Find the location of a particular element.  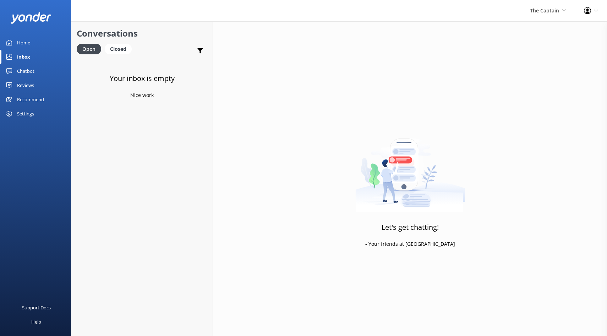

a: Closed is located at coordinates (120, 49).